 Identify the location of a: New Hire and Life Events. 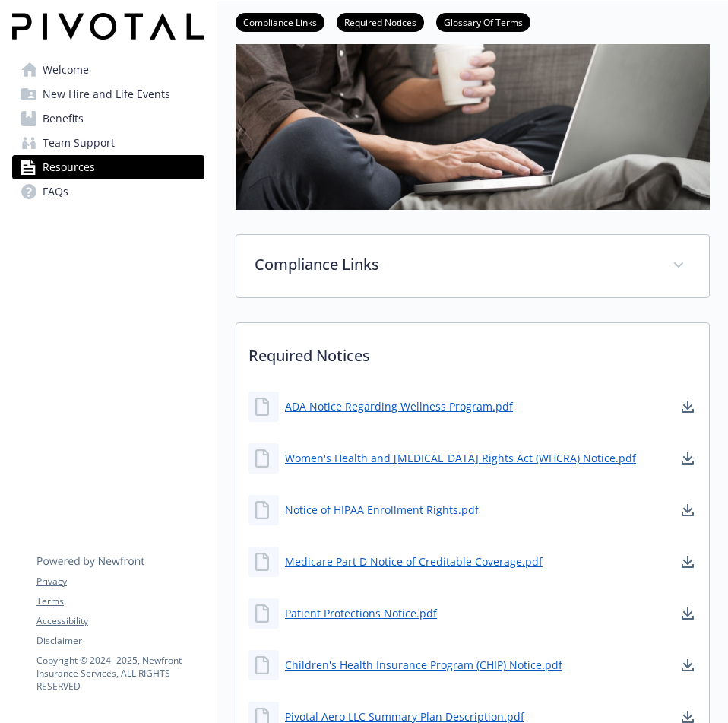
(108, 94).